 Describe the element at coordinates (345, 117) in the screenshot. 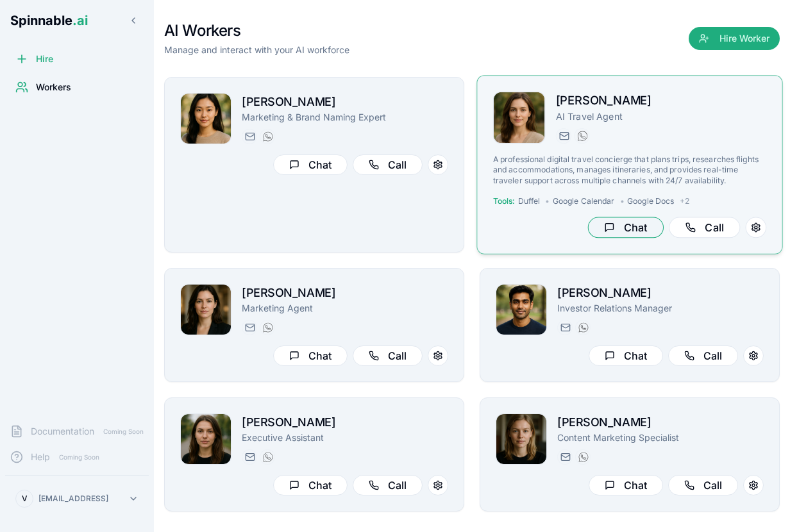

I see `p: Marketing & Brand Naming Expert` at that location.